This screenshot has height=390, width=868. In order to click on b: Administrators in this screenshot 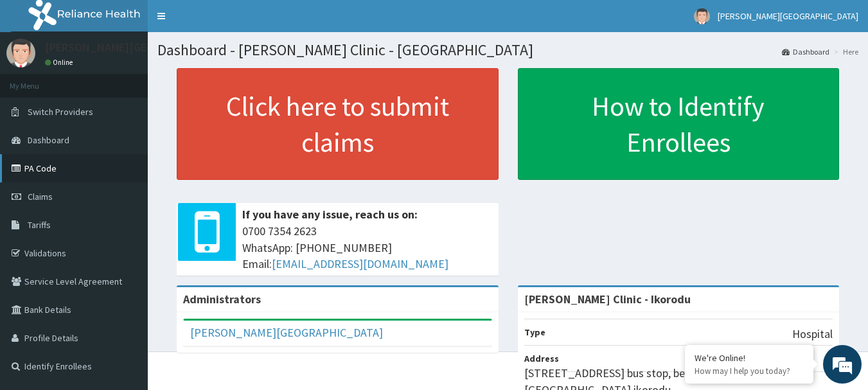, I will do `click(222, 299)`.